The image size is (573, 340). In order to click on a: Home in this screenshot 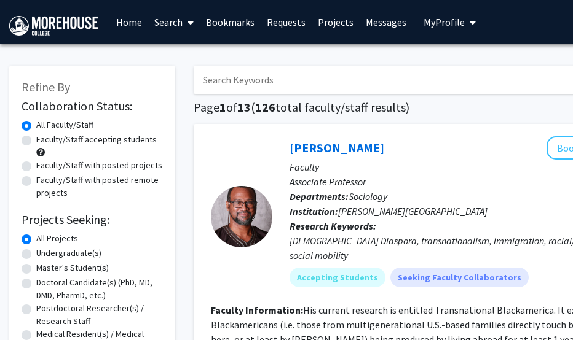, I will do `click(129, 22)`.